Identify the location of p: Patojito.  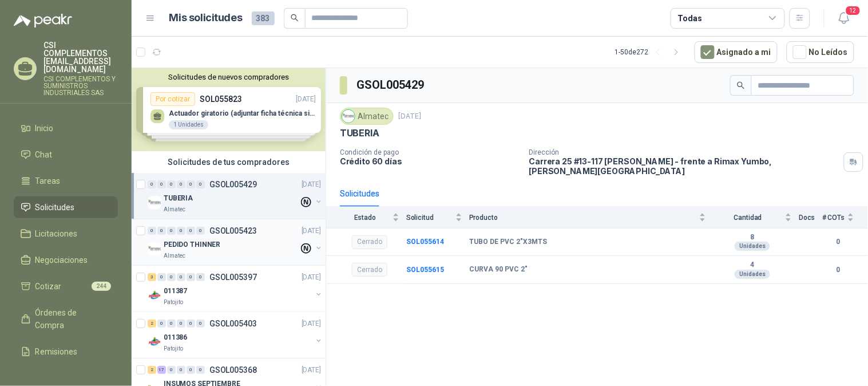
(174, 349).